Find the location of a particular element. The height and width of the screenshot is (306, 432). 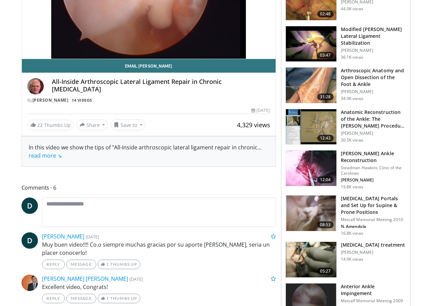

p: N. Amendola is located at coordinates (373, 227).